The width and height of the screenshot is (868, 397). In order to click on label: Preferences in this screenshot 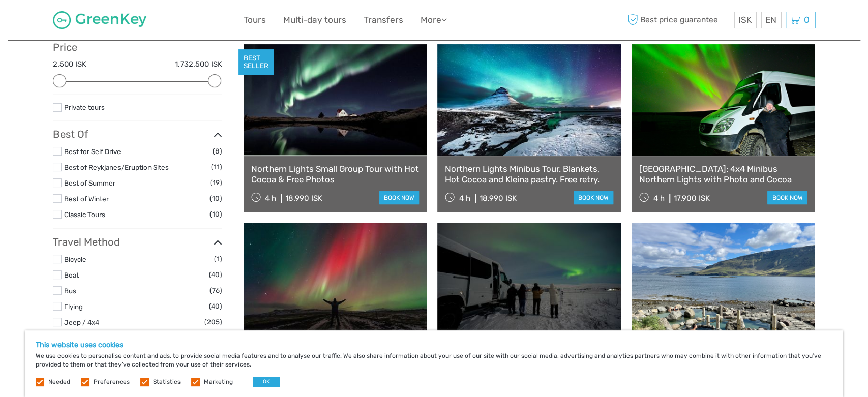, I will do `click(111, 381)`.